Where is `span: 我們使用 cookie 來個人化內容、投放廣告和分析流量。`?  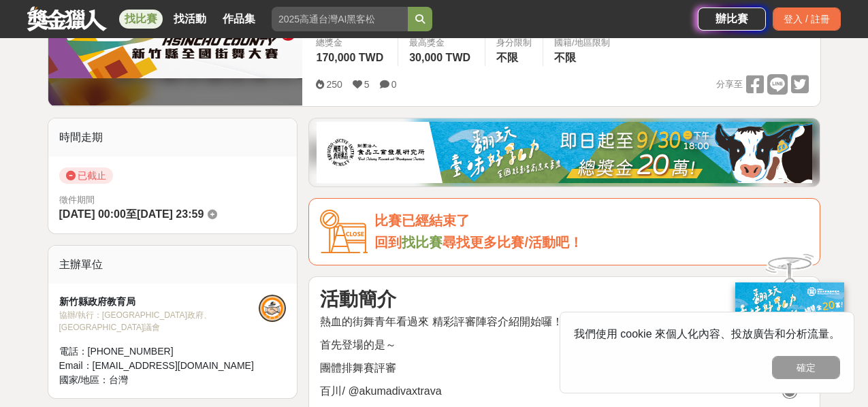 span: 我們使用 cookie 來個人化內容、投放廣告和分析流量。 is located at coordinates (706, 334).